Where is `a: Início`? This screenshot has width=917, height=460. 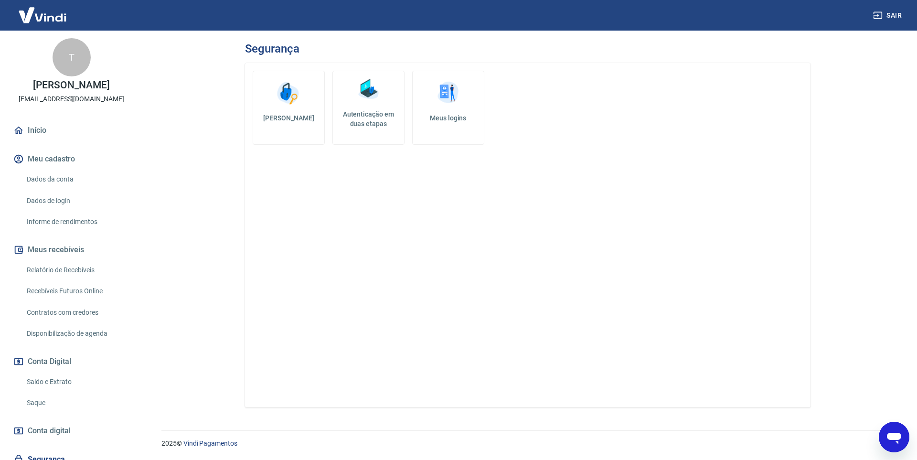 a: Início is located at coordinates (71, 130).